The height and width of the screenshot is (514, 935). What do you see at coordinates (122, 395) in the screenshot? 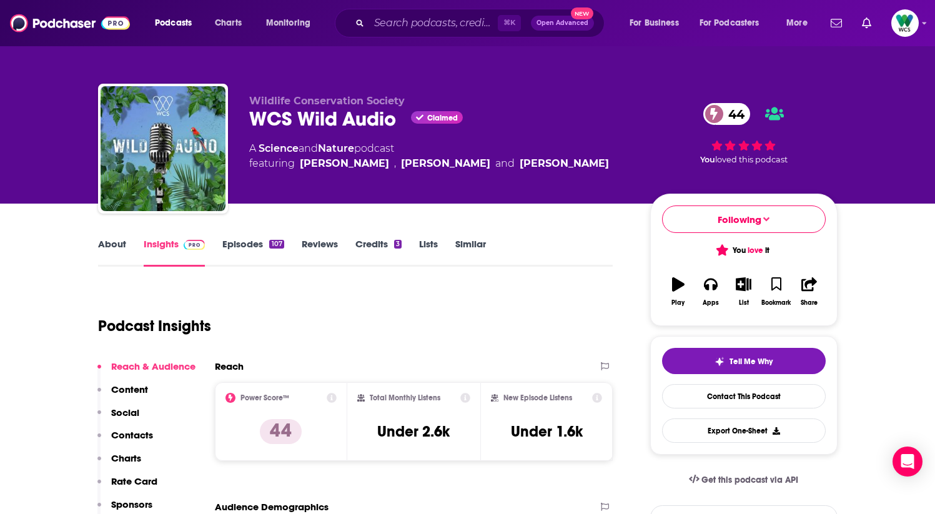
I see `button: Content` at bounding box center [122, 395].